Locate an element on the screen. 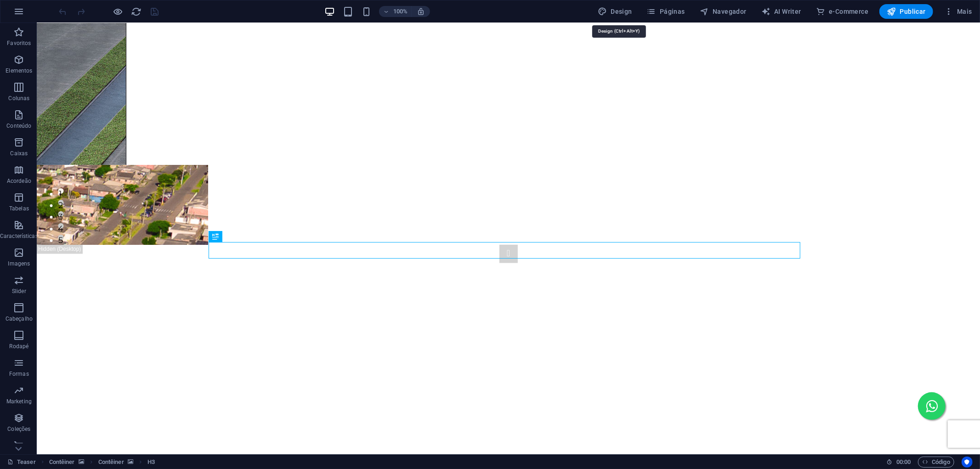 The image size is (980, 469). button: Usercentrics is located at coordinates (967, 462).